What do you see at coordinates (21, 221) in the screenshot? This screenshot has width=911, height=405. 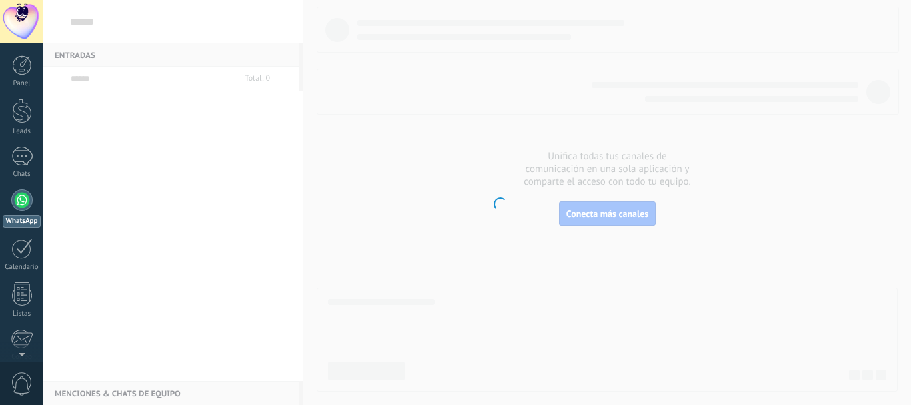 I see `div: WhatsApp` at bounding box center [21, 221].